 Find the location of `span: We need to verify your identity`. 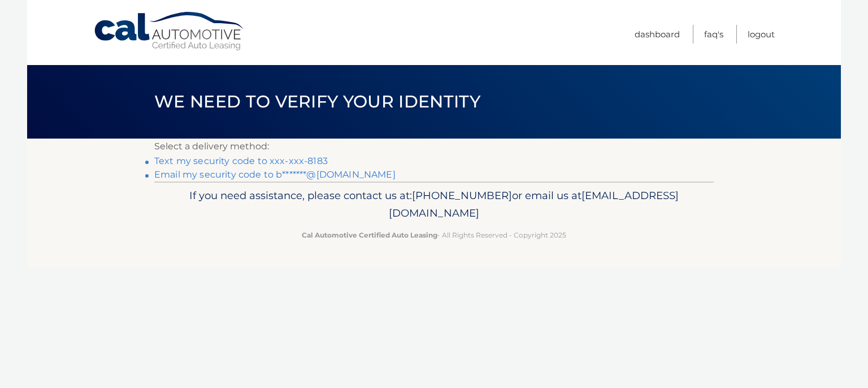

span: We need to verify your identity is located at coordinates (317, 101).